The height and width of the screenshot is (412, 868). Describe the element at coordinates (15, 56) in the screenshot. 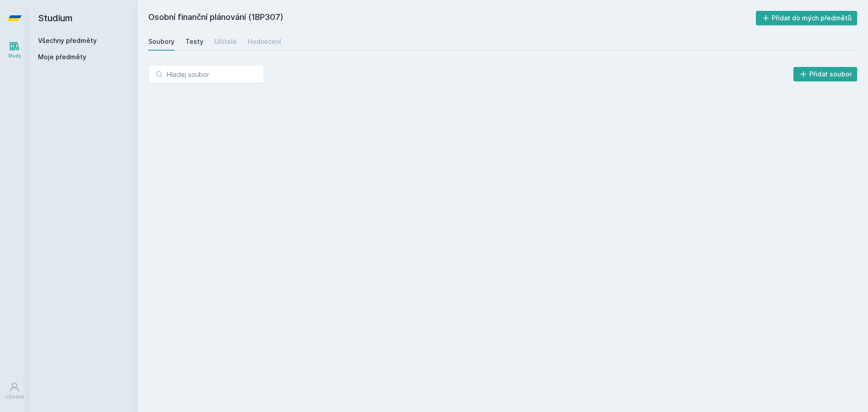

I see `div: Study` at that location.